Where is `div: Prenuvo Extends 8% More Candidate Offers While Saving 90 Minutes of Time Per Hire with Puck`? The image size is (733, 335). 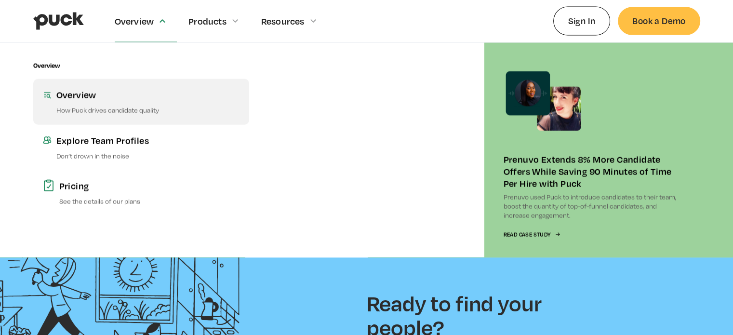 div: Prenuvo Extends 8% More Candidate Offers While Saving 90 Minutes of Time Per Hire with Puck is located at coordinates (592, 171).